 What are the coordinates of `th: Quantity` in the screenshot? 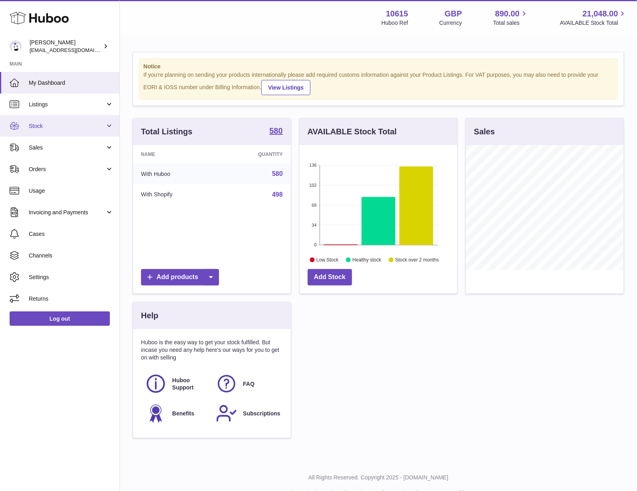 It's located at (255, 154).